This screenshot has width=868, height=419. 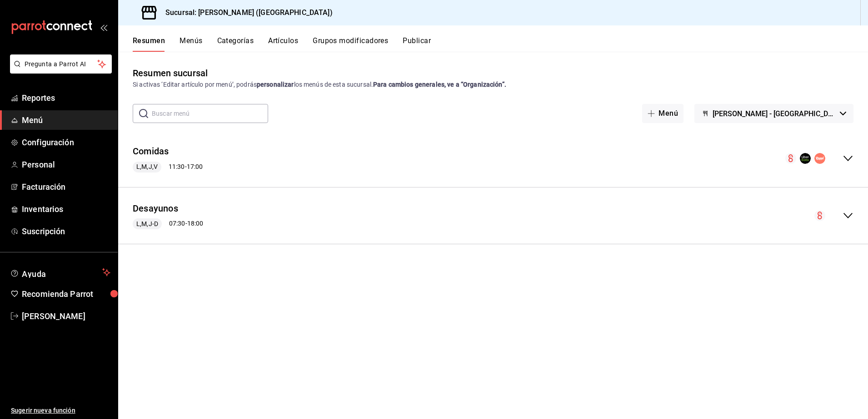 What do you see at coordinates (147, 224) in the screenshot?
I see `span: L,M,J-D` at bounding box center [147, 224].